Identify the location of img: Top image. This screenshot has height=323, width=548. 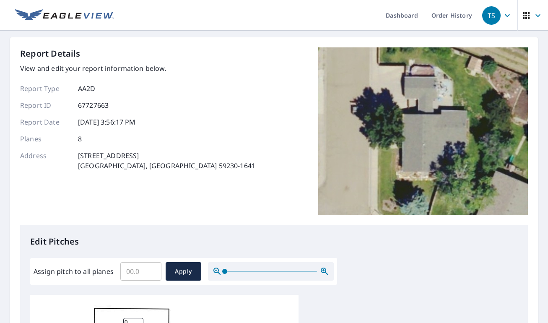
(423, 131).